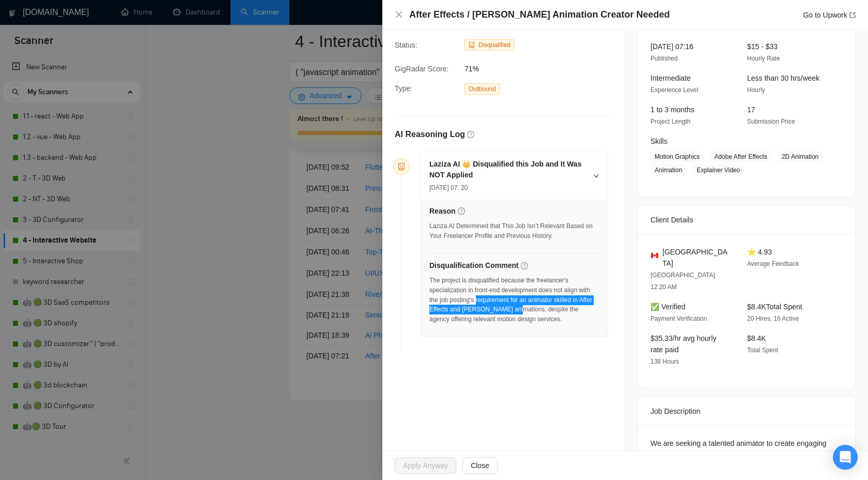 The width and height of the screenshot is (868, 480). I want to click on span: Payment Verification, so click(679, 319).